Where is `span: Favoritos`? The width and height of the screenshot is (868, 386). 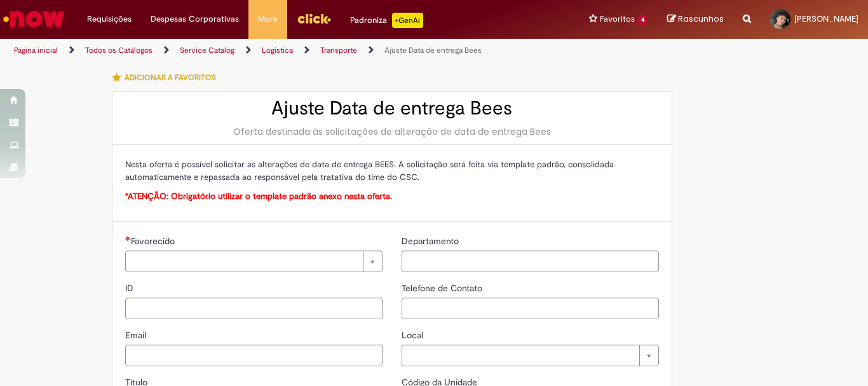
span: Favoritos is located at coordinates (617, 19).